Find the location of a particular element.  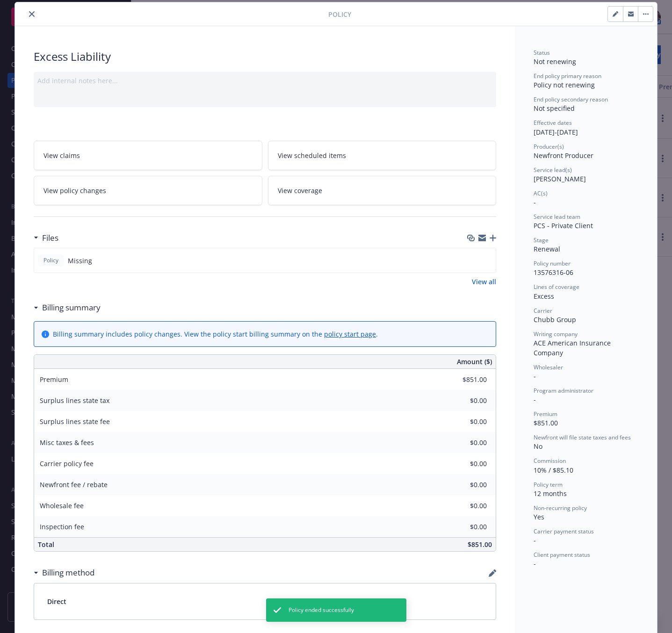

div: Add internal notes here... is located at coordinates (265, 80).